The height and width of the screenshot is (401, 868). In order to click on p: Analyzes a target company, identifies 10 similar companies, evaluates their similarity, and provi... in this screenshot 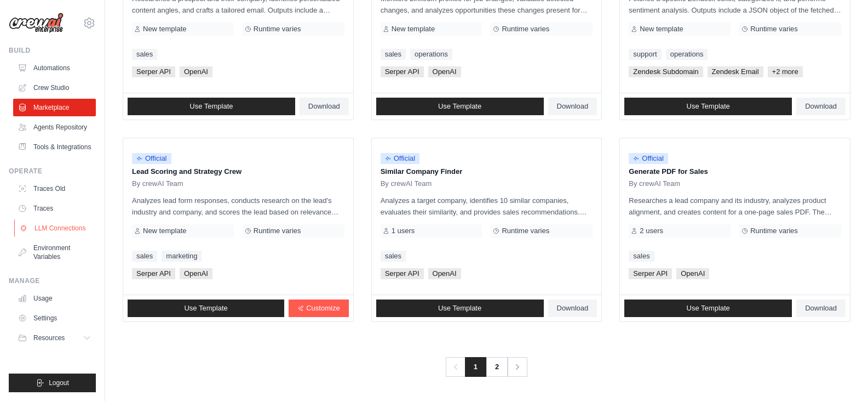, I will do `click(487, 206)`.